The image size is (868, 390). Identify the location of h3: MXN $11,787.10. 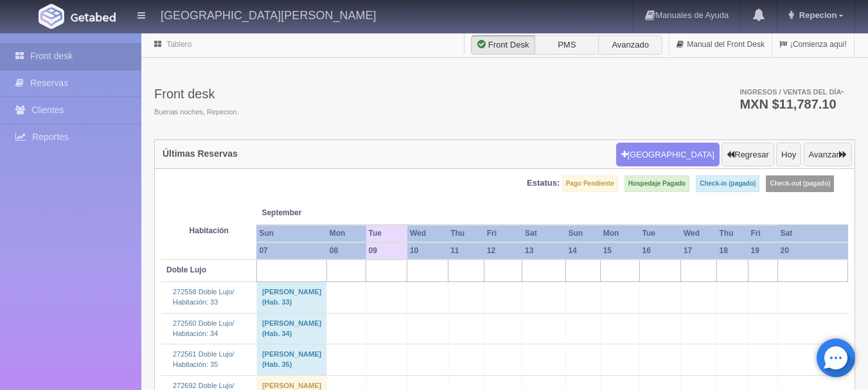
(792, 104).